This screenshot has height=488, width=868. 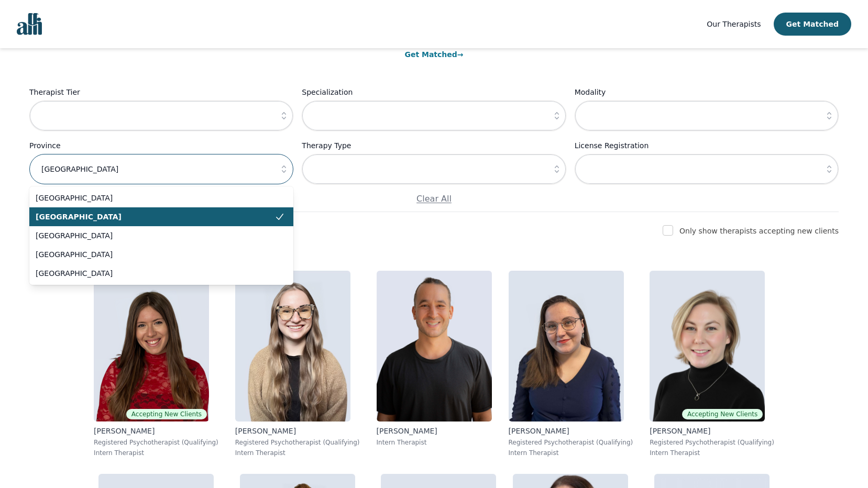 What do you see at coordinates (812, 24) in the screenshot?
I see `button: Get Matched` at bounding box center [812, 24].